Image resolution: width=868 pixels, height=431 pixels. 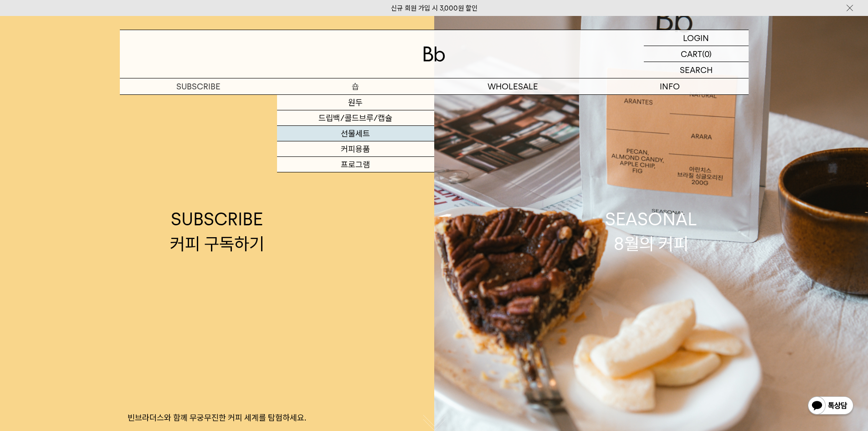 What do you see at coordinates (434, 54) in the screenshot?
I see `img: 로고` at bounding box center [434, 54].